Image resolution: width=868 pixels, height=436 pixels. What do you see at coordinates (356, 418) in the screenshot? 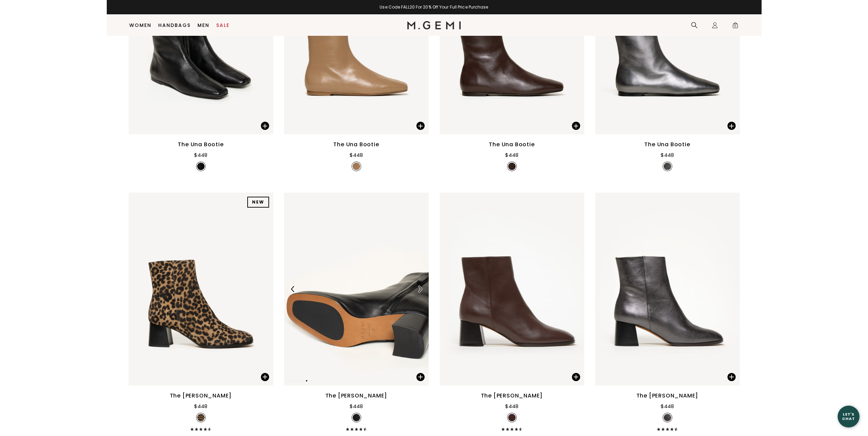
I see `img: v_12075_SWATCH_50x.jpg` at bounding box center [356, 418].